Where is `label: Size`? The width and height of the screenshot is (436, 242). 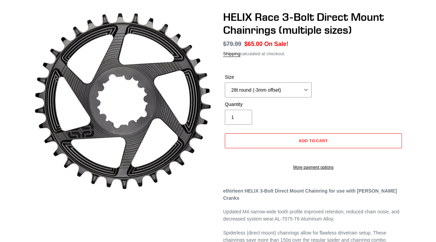
label: Size is located at coordinates (268, 77).